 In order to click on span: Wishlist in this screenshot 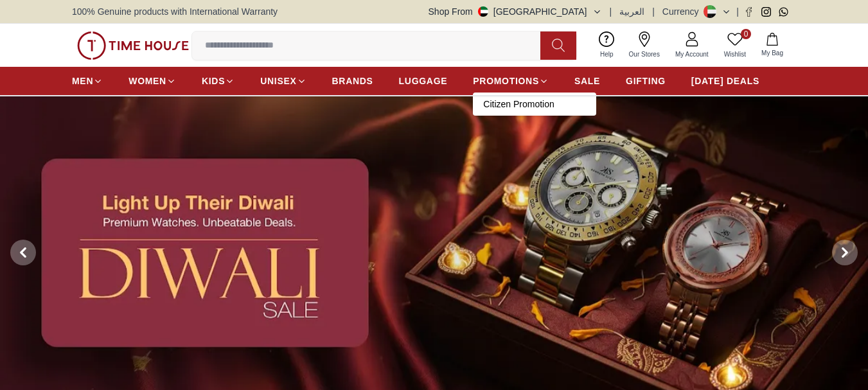, I will do `click(735, 54)`.